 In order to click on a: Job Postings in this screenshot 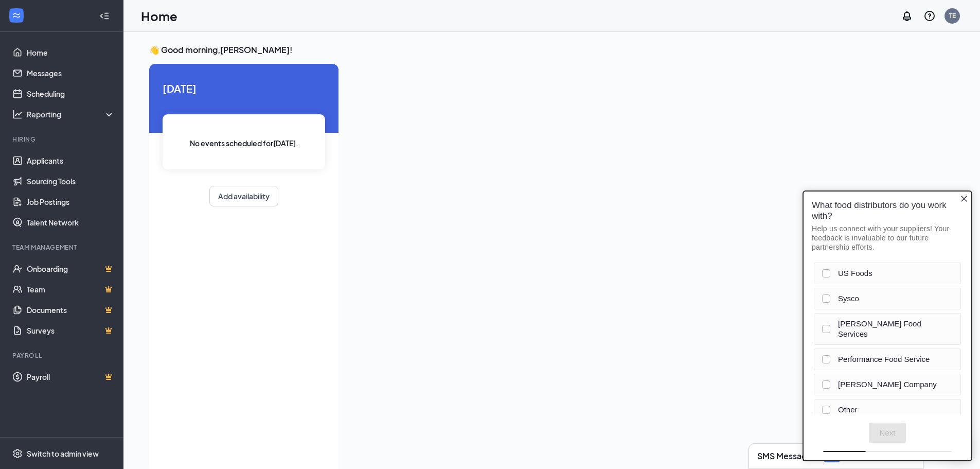, I will do `click(71, 202)`.